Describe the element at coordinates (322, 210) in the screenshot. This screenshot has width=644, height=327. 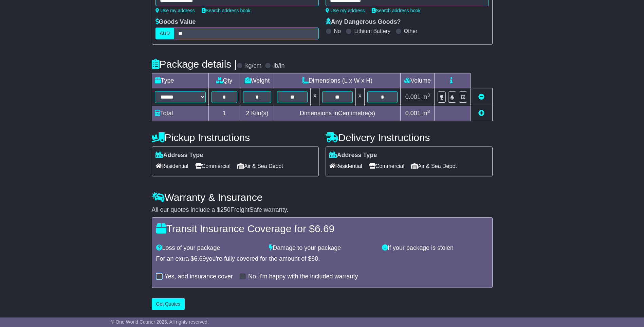
I see `div: All our quotes include a $ FreightSafe warranty.` at that location.